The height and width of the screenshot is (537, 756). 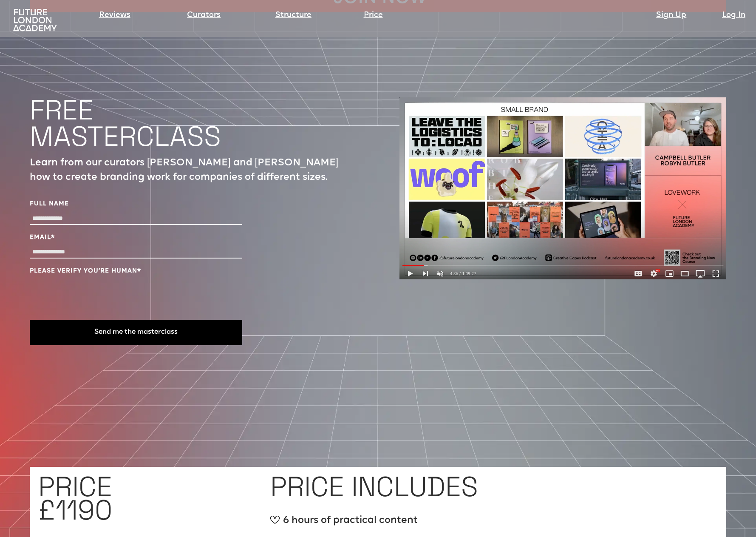 I want to click on h1: FREE MASTERCLASS, so click(x=126, y=123).